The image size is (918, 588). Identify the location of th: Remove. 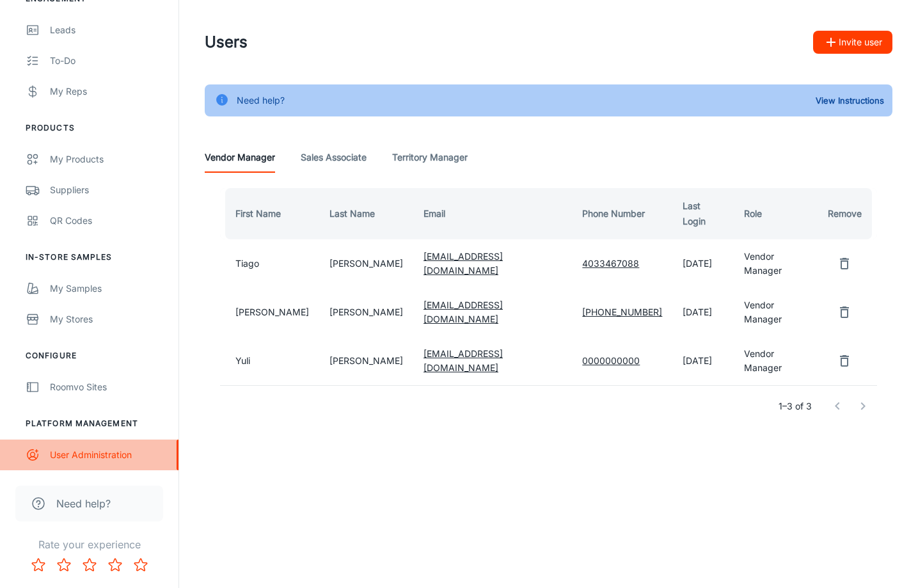
(848, 214).